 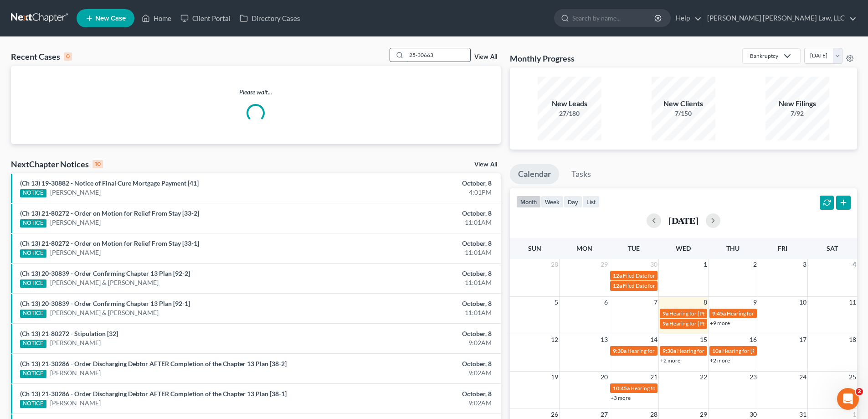 I want to click on button: day, so click(x=573, y=201).